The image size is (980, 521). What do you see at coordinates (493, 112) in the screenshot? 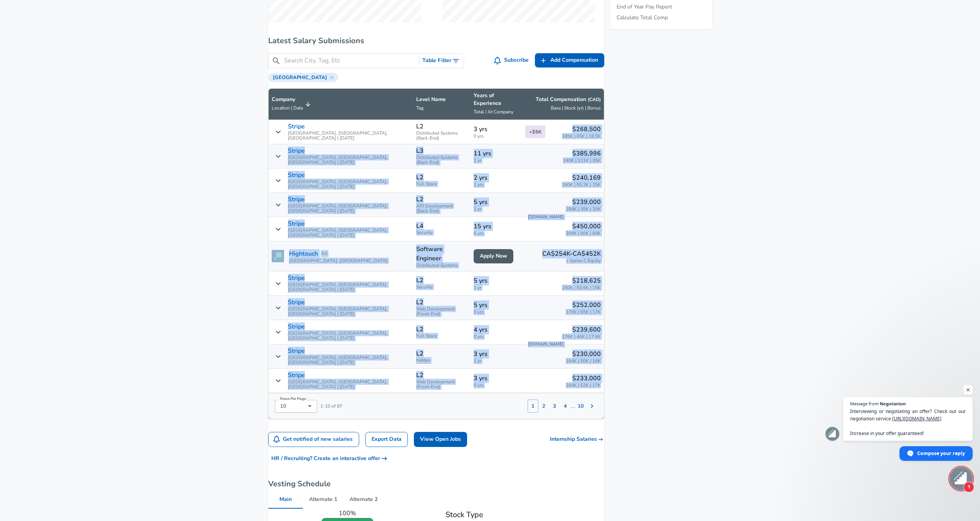
I see `span: Total / At Company` at bounding box center [493, 112].